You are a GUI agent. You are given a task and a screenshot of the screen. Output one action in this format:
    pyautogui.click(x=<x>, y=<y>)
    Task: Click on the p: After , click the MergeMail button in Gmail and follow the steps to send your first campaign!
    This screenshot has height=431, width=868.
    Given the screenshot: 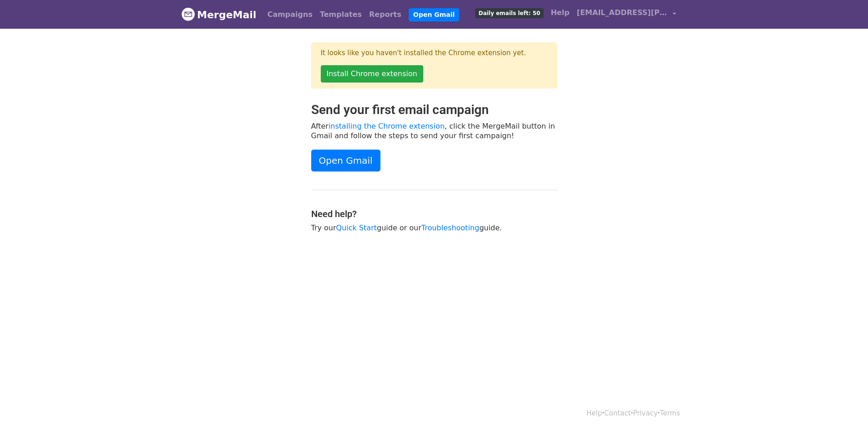 What is the action you would take?
    pyautogui.click(x=434, y=131)
    